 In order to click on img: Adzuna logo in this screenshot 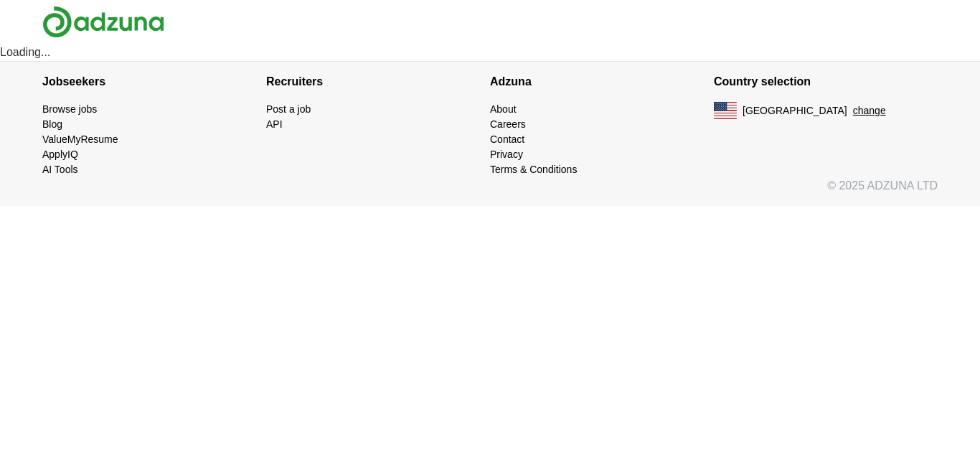, I will do `click(103, 21)`.